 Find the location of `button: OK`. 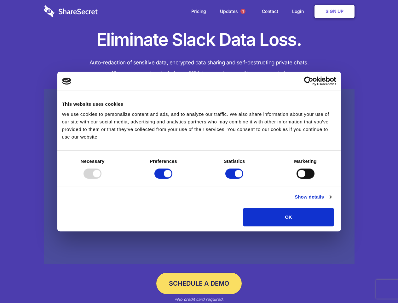

button: OK is located at coordinates (289, 217).